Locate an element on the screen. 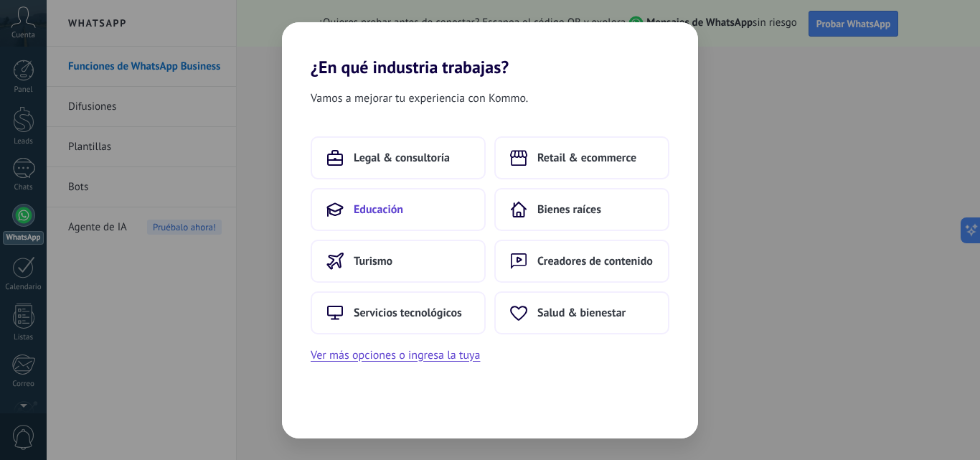 The width and height of the screenshot is (980, 460). button: Retail & ecommerce is located at coordinates (581, 157).